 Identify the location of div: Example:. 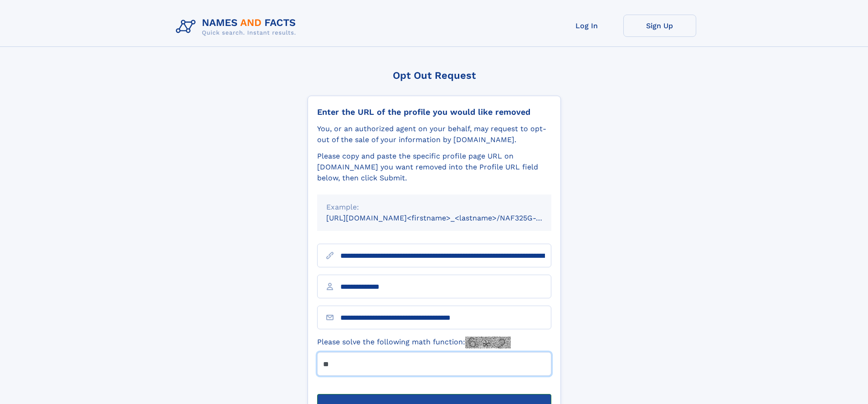
(434, 207).